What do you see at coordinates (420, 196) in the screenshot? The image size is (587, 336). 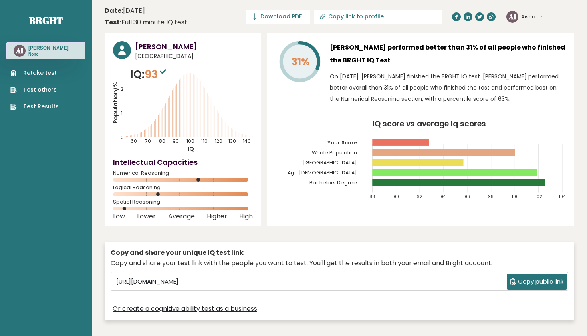 I see `tspan: 92` at bounding box center [420, 196].